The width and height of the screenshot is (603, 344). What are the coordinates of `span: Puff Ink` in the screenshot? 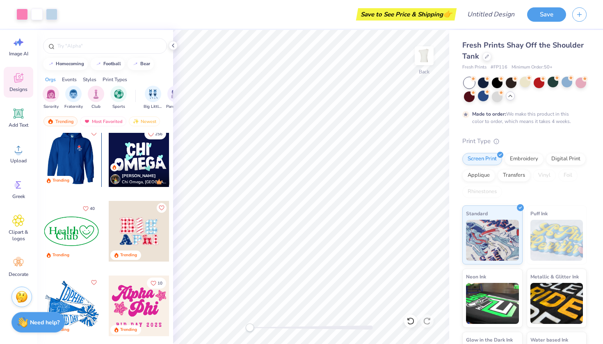 It's located at (539, 213).